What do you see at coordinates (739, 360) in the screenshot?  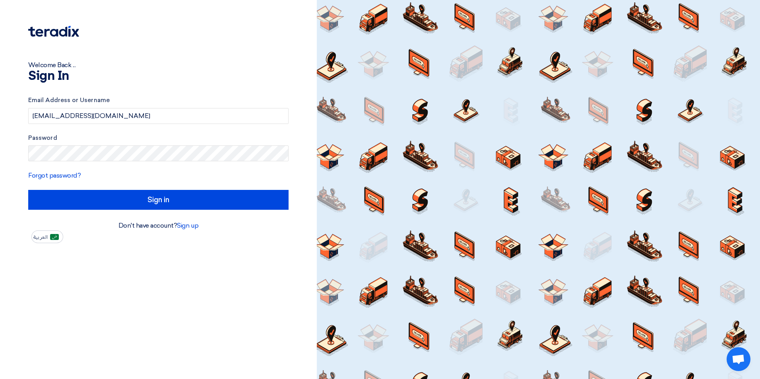 I see `div: Open chat` at bounding box center [739, 360].